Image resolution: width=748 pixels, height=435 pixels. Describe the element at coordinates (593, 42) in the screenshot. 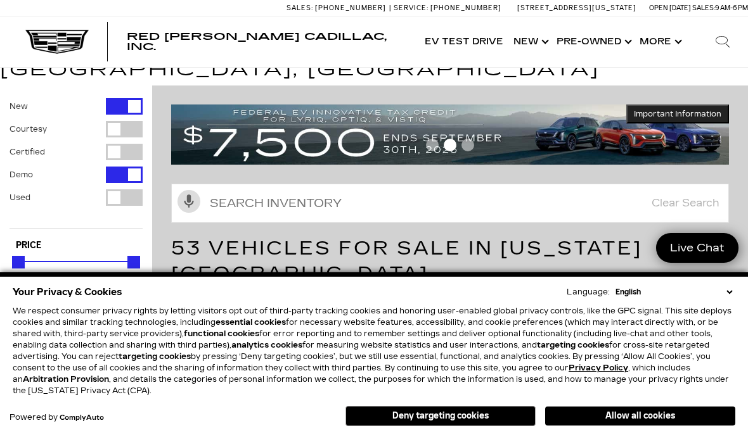

I see `a: Pre-Owned` at that location.